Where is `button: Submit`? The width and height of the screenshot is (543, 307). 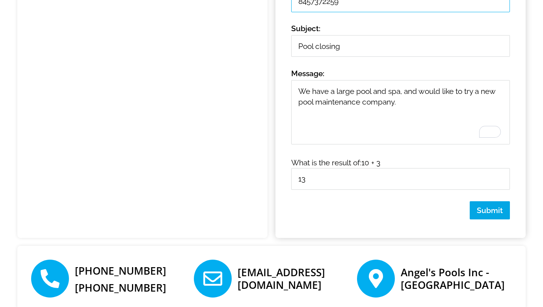 button: Submit is located at coordinates (490, 210).